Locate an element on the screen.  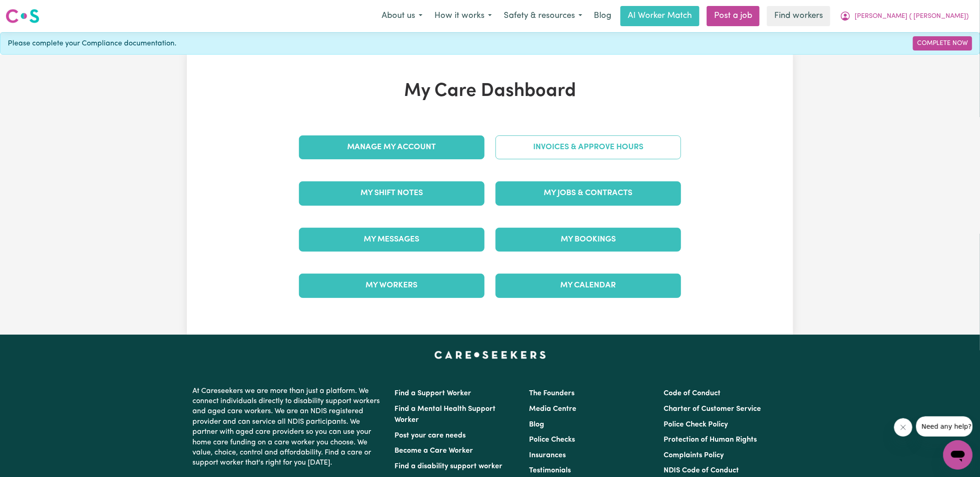
a: Police Checks is located at coordinates (552, 440).